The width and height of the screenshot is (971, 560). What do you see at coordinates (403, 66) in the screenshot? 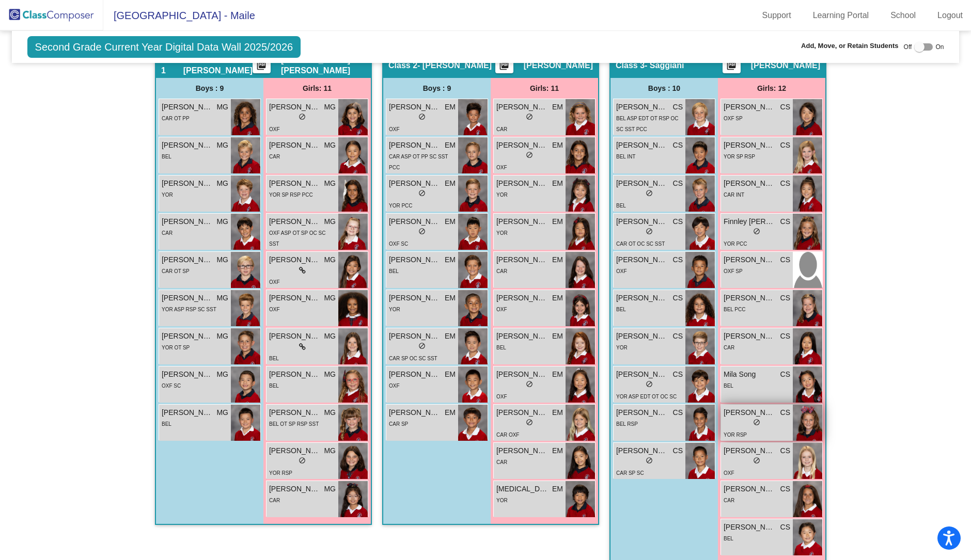
I see `span: Class 2` at bounding box center [403, 66].